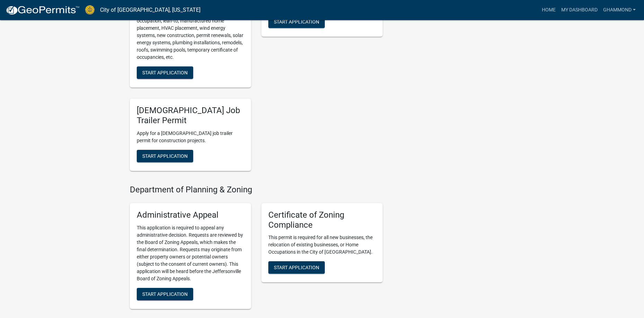 Image resolution: width=644 pixels, height=318 pixels. I want to click on p: This application is required to appeal any administrative decision. Requests are reviewed by the ..., so click(191, 253).